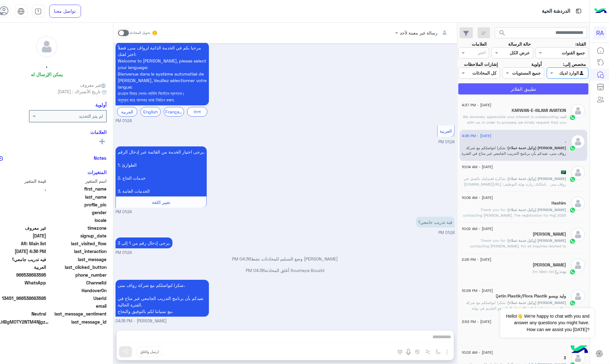 This screenshot has width=609, height=364. What do you see at coordinates (140, 33) in the screenshot?
I see `small: تحويل المحادثة` at bounding box center [140, 33].